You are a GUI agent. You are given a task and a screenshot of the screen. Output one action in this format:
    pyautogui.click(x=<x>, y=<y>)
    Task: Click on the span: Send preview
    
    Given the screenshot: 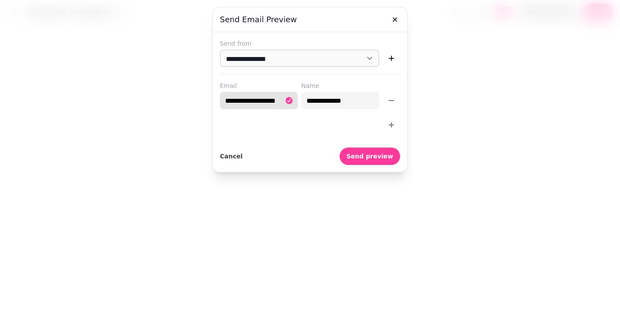 What is the action you would take?
    pyautogui.click(x=370, y=156)
    